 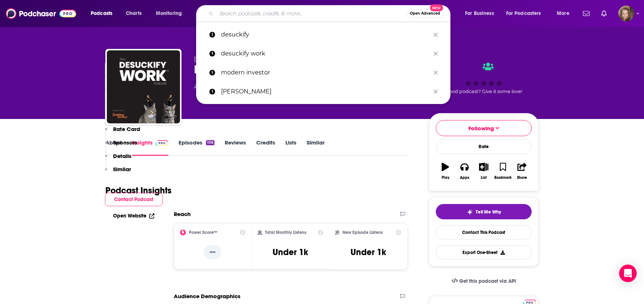 I want to click on button: Play, so click(x=445, y=171).